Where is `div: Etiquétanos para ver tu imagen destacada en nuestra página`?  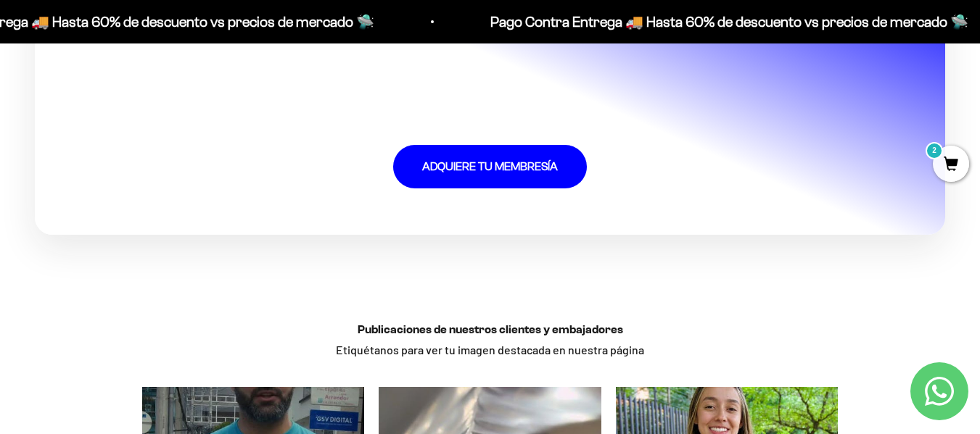
div: Etiquétanos para ver tu imagen destacada en nuestra página is located at coordinates (490, 340).